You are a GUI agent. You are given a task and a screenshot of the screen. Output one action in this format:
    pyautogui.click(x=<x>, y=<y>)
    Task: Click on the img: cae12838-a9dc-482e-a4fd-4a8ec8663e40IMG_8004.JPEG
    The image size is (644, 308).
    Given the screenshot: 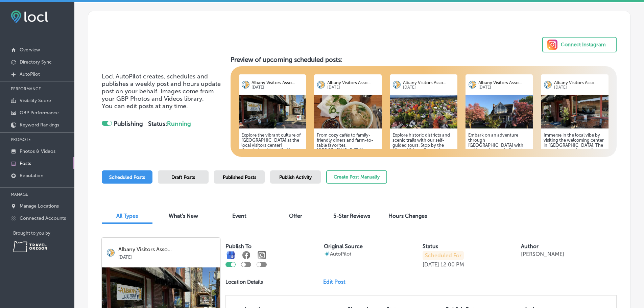 What is the action you would take?
    pyautogui.click(x=575, y=112)
    